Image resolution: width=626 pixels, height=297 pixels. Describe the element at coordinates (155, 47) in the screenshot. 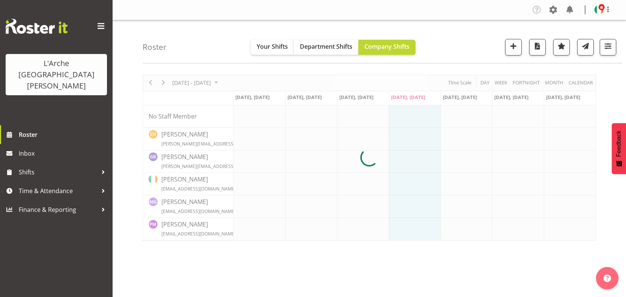

I see `h4: Roster` at that location.